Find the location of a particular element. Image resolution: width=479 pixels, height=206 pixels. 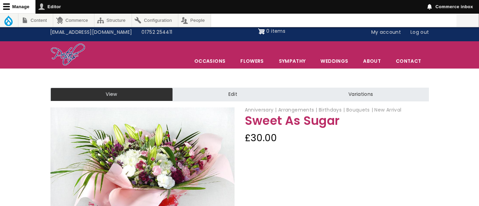

a: Flowers is located at coordinates (252, 61).